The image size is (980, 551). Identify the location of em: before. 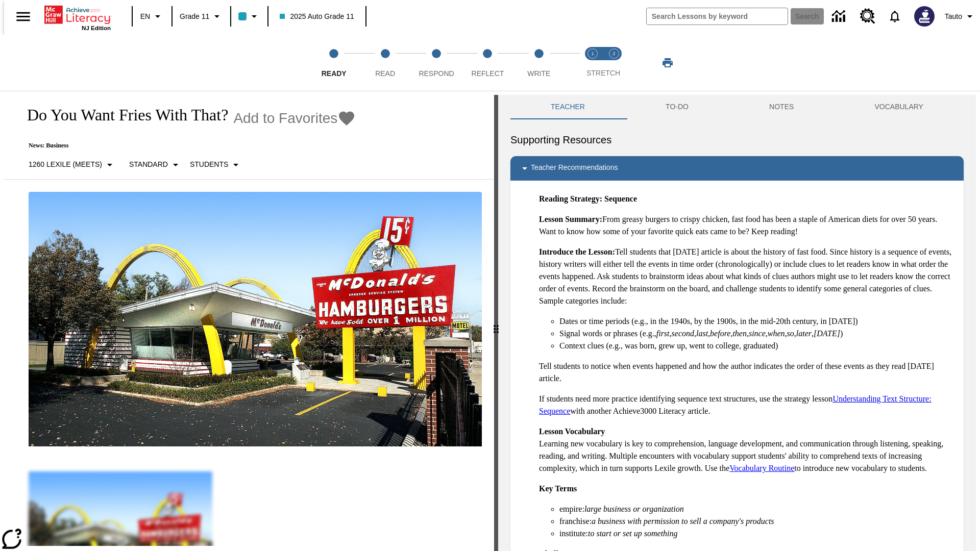
(720, 333).